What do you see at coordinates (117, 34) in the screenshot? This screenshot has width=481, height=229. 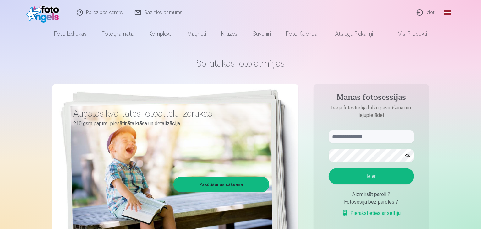 I see `a: Fotogrāmata` at bounding box center [117, 34].